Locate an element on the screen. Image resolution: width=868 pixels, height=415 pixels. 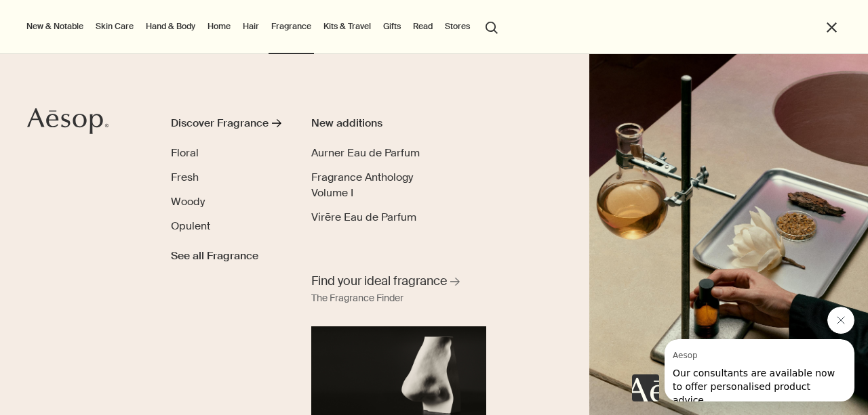
span: Virēre Eau de Parfum is located at coordinates (364, 217).